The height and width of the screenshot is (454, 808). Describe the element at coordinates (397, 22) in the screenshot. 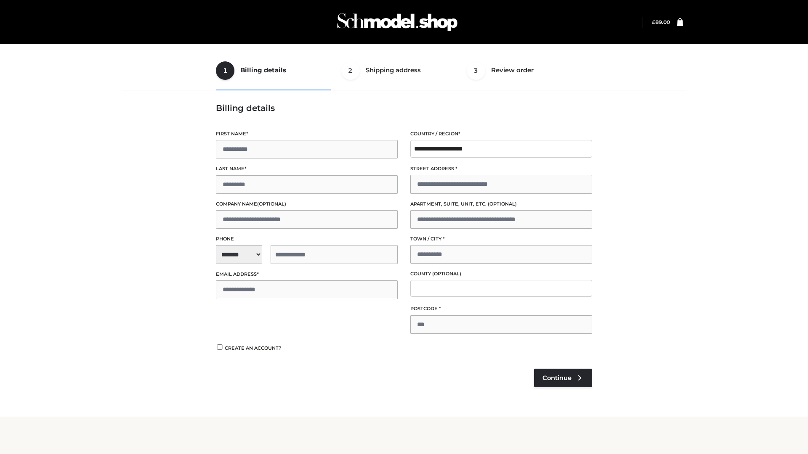

I see `a: Schmodel Admin 964` at that location.